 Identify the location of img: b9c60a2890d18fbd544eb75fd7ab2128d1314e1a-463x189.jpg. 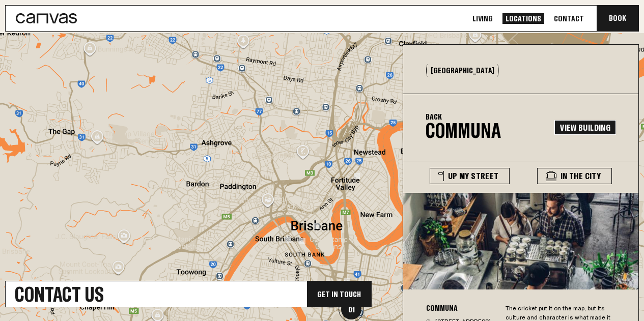
(521, 241).